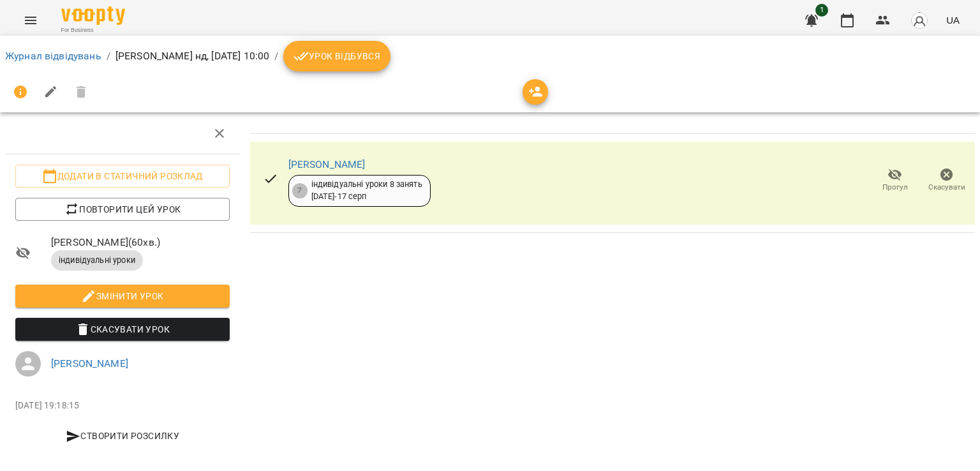 The height and width of the screenshot is (471, 980). What do you see at coordinates (30, 21) in the screenshot?
I see `button: Menu` at bounding box center [30, 21].